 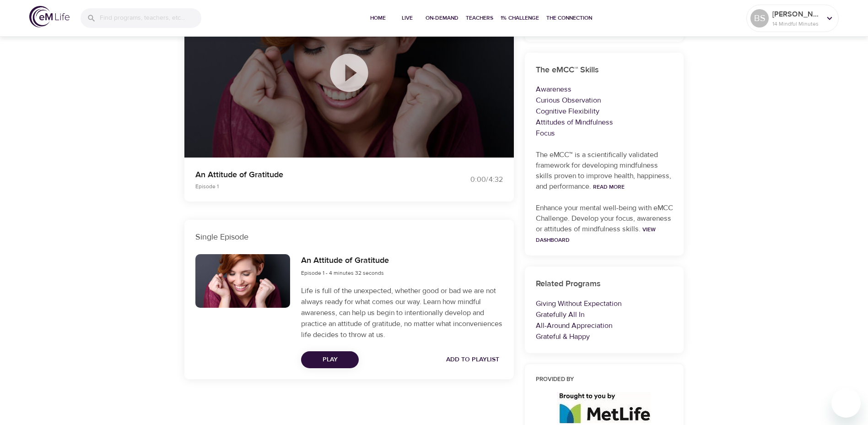 What do you see at coordinates (345, 260) in the screenshot?
I see `h6: An Attitude of Gratitude` at bounding box center [345, 260].